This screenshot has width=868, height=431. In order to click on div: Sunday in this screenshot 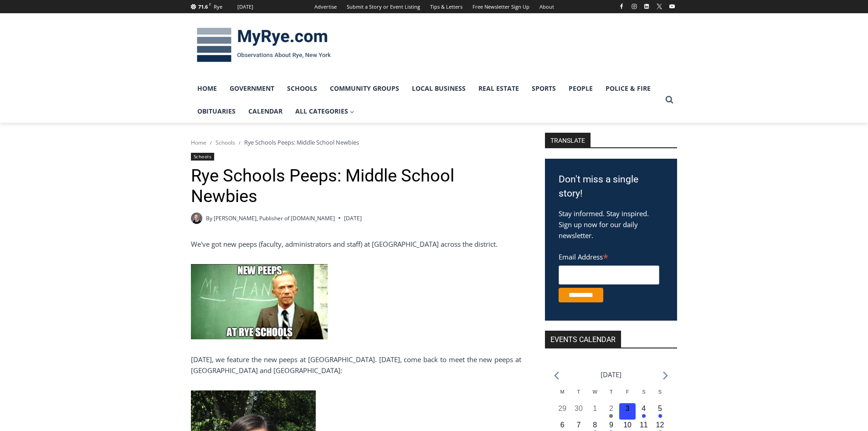, I will do `click(660, 395)`.